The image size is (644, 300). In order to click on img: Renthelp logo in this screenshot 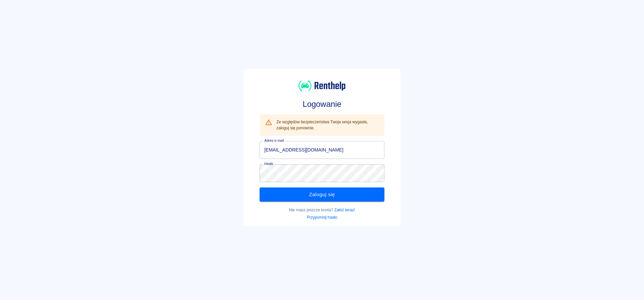, I will do `click(322, 86)`.